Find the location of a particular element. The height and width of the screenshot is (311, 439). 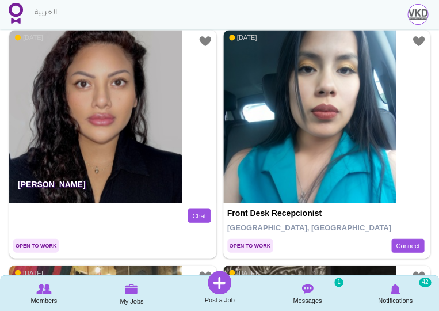

span: Members is located at coordinates (44, 300).